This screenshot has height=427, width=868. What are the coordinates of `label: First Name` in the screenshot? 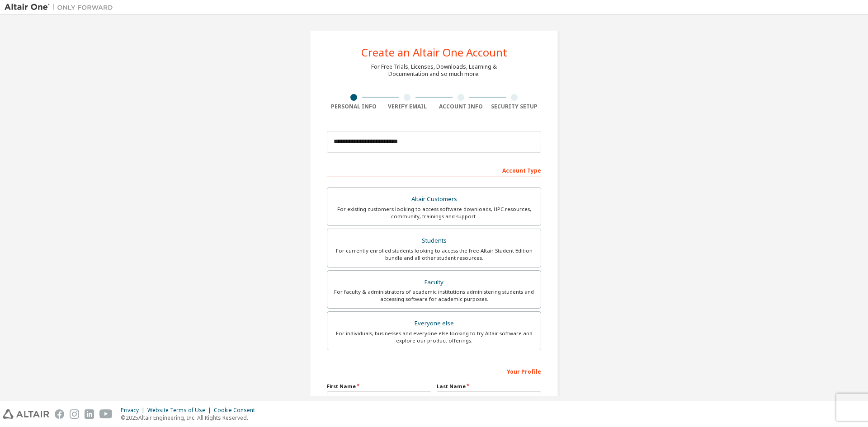 It's located at (379, 386).